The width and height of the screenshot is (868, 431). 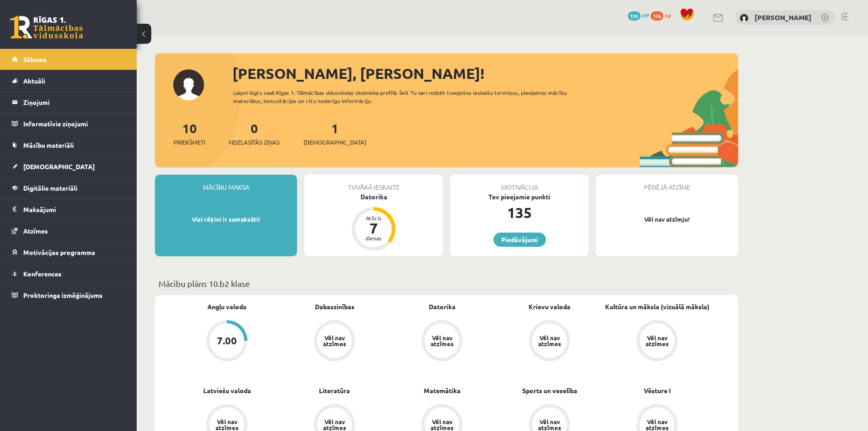 What do you see at coordinates (226, 183) in the screenshot?
I see `div: Mācību maksa` at bounding box center [226, 183].